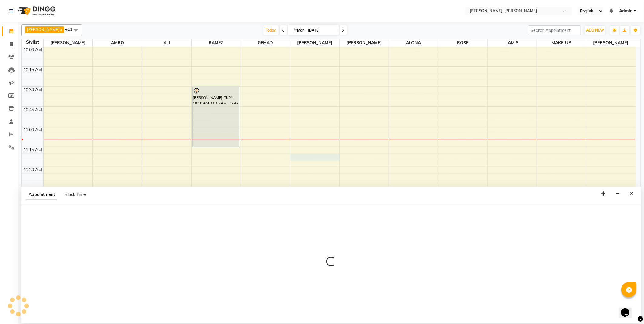 Image resolution: width=644 pixels, height=324 pixels. I want to click on span: ALONA, so click(413, 43).